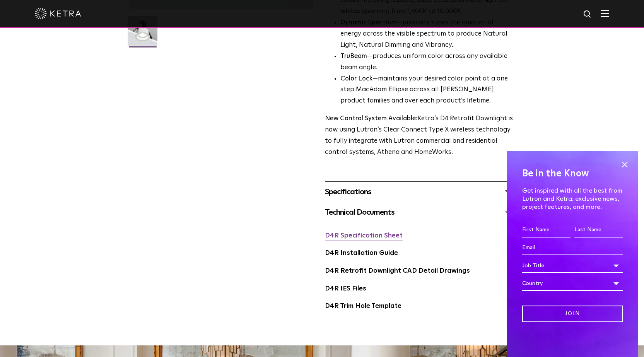 The height and width of the screenshot is (357, 644). I want to click on p: Get inspired with all the best from Lutron and Ketra: exclusive news, project features, and more., so click(572, 199).